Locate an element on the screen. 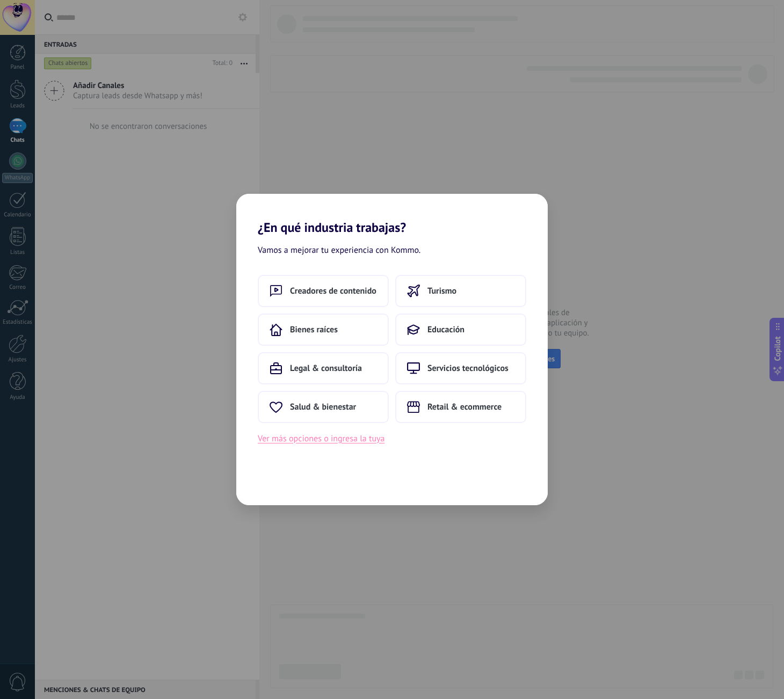 Image resolution: width=784 pixels, height=699 pixels. span: Vamos a mejorar tu experiencia con Kommo. is located at coordinates (339, 251).